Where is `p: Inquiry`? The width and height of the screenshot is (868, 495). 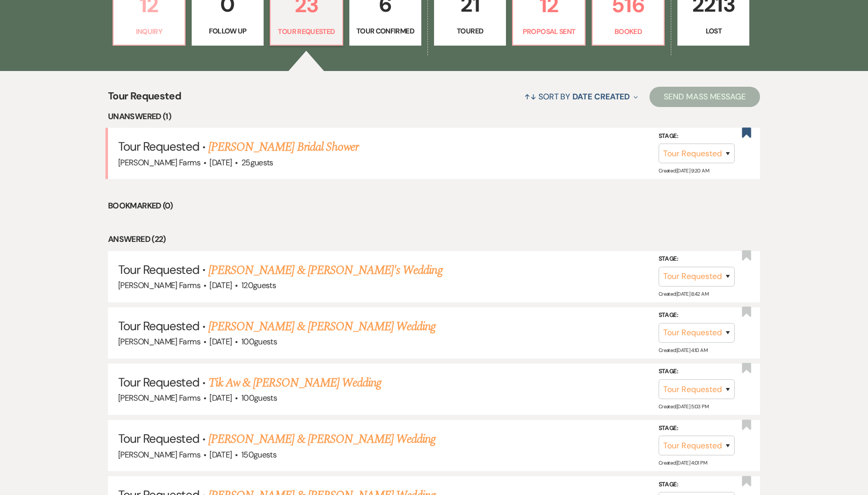
p: Inquiry is located at coordinates (149, 32).